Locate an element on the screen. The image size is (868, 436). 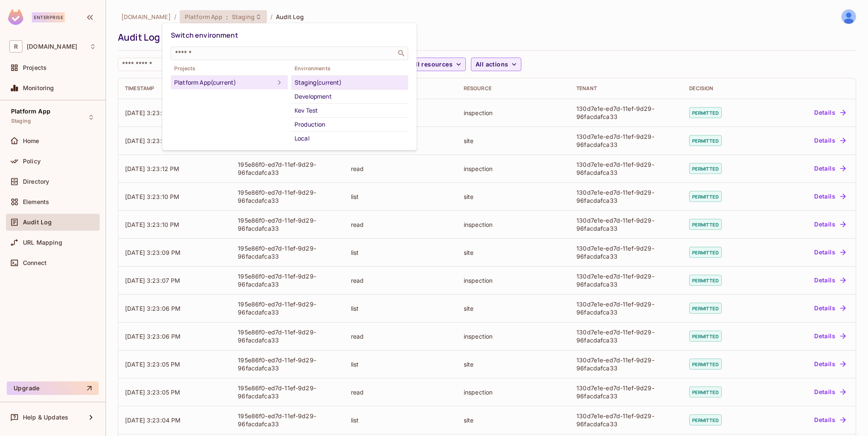
span: Projects is located at coordinates (230, 69).